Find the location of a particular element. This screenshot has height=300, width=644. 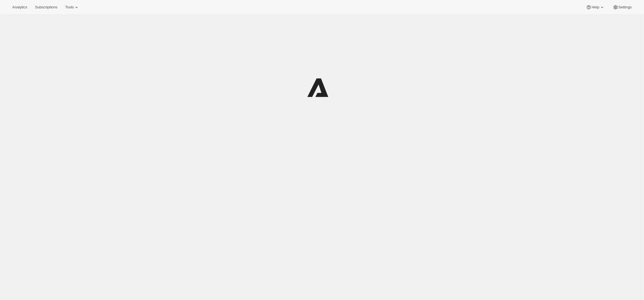

span: Tools is located at coordinates (69, 7).